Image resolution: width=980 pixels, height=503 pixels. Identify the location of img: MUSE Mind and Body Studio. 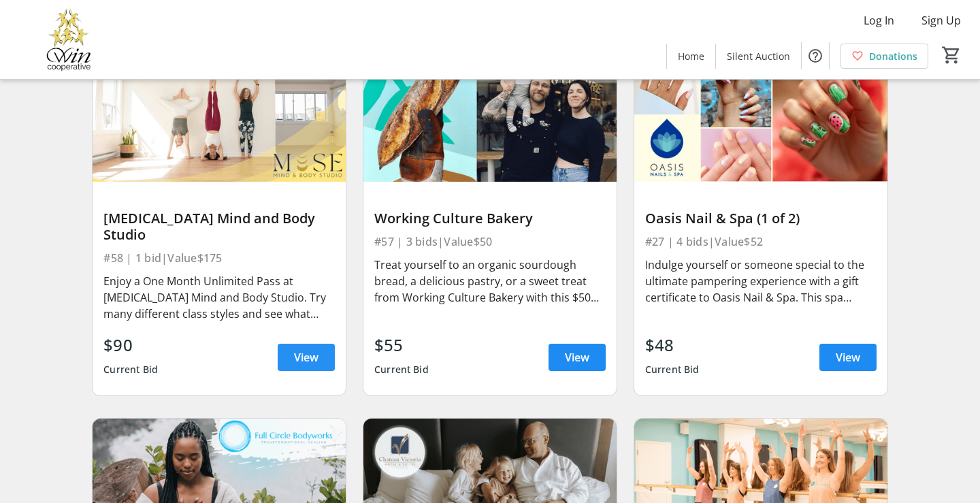
(219, 110).